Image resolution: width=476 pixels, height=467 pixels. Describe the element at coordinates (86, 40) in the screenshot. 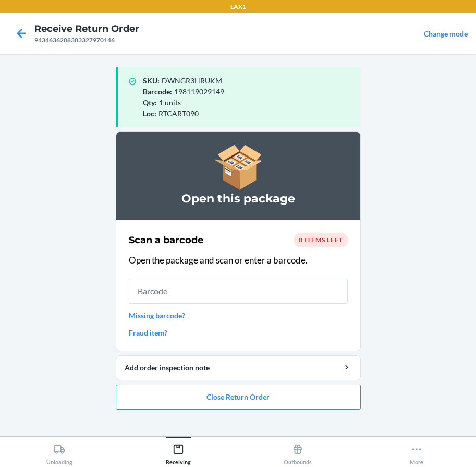

I see `div: 9434636208303327970146` at that location.